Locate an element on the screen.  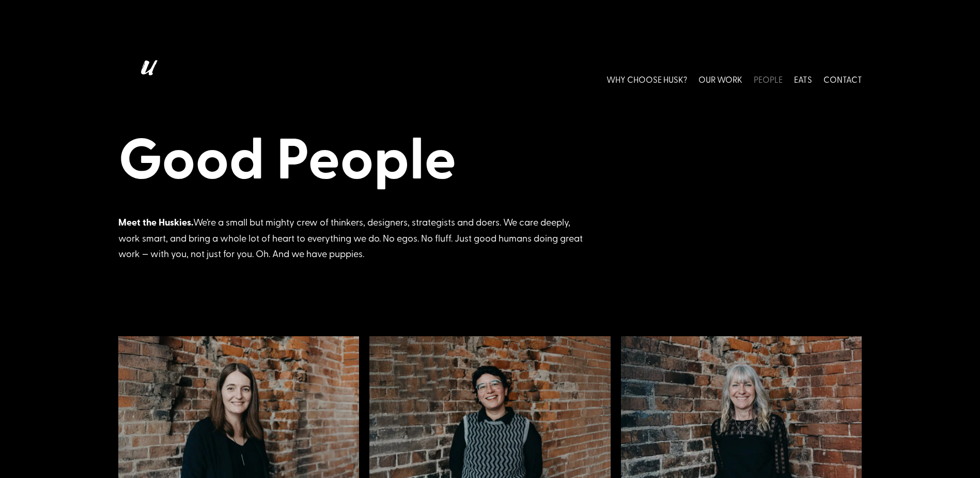
h1: Good People is located at coordinates (490, 159).